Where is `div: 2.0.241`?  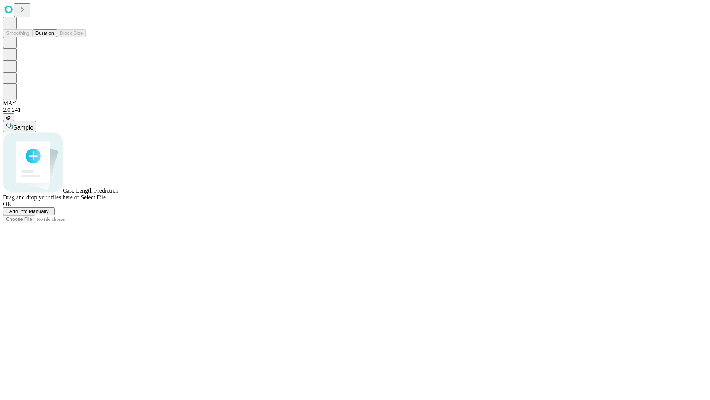 div: 2.0.241 is located at coordinates (355, 110).